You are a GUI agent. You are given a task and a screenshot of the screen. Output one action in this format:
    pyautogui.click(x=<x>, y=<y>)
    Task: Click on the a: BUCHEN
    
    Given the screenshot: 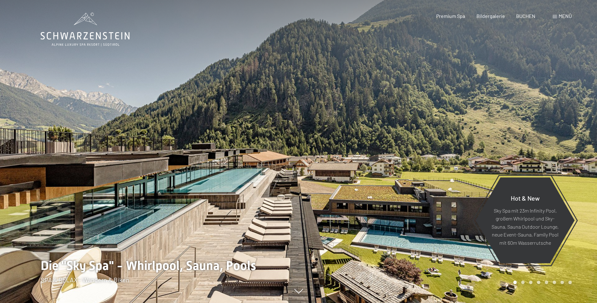 What is the action you would take?
    pyautogui.click(x=526, y=16)
    